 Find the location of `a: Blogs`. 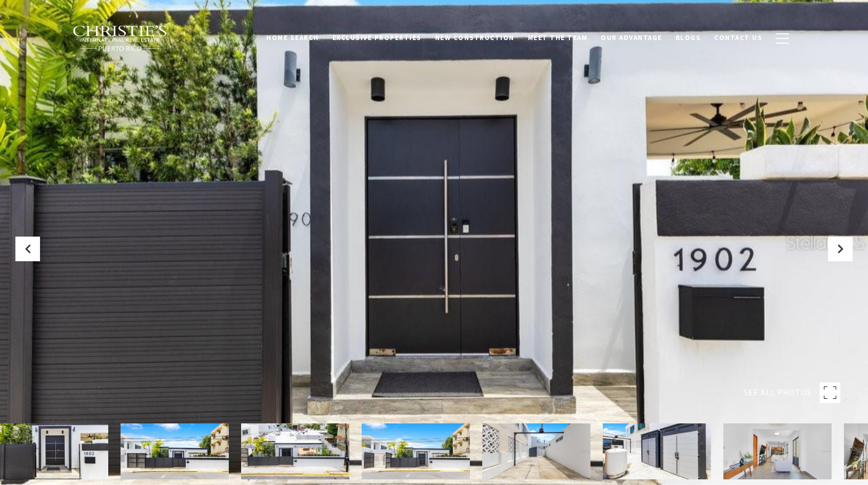

a: Blogs is located at coordinates (689, 38).